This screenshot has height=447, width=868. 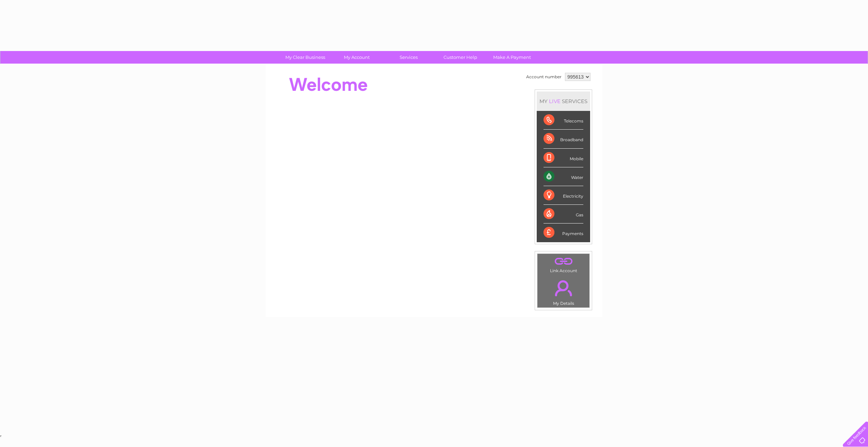 What do you see at coordinates (544, 77) in the screenshot?
I see `td: Account number` at bounding box center [544, 77].